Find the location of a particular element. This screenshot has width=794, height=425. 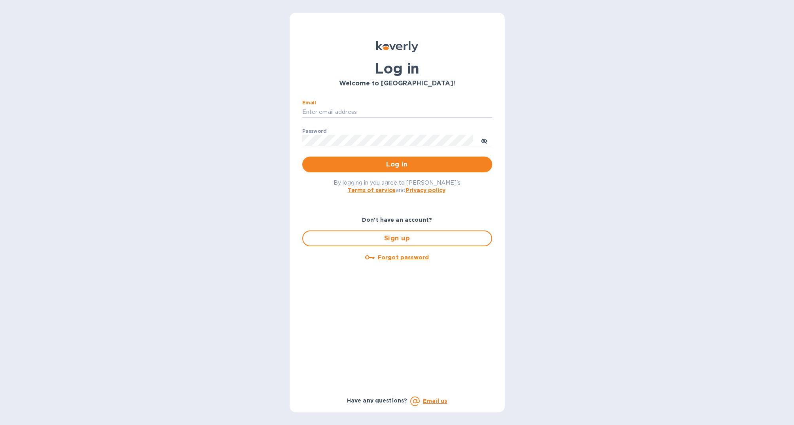

span: Log in is located at coordinates (397, 165).